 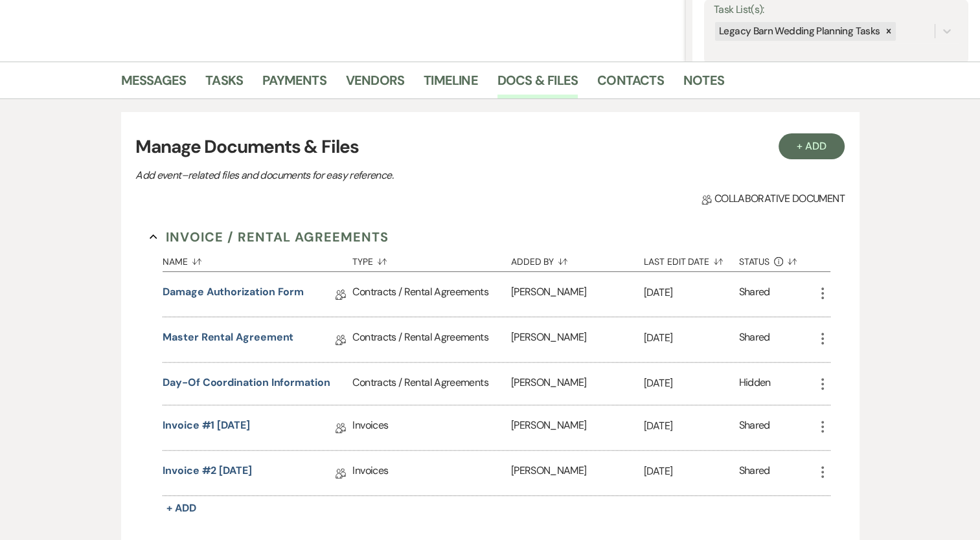 I want to click on button: Last Edit Date, so click(x=691, y=259).